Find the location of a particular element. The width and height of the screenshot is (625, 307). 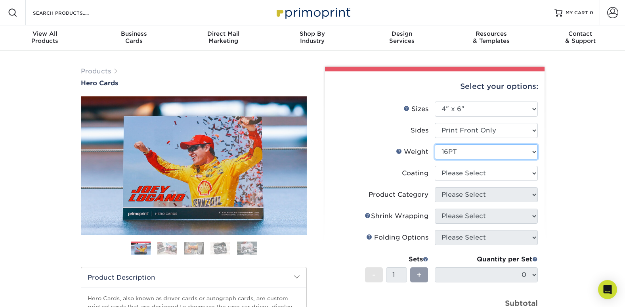

div: Sides is located at coordinates (420, 130).